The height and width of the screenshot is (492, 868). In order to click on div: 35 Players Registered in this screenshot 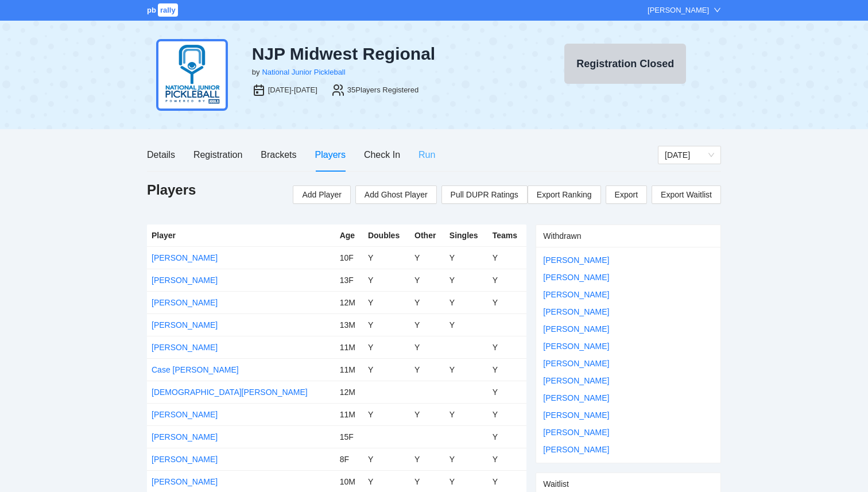, I will do `click(383, 90)`.